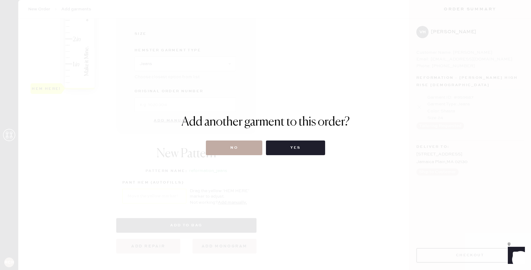 The width and height of the screenshot is (531, 270). I want to click on h1: Add another garment to this order?, so click(266, 122).